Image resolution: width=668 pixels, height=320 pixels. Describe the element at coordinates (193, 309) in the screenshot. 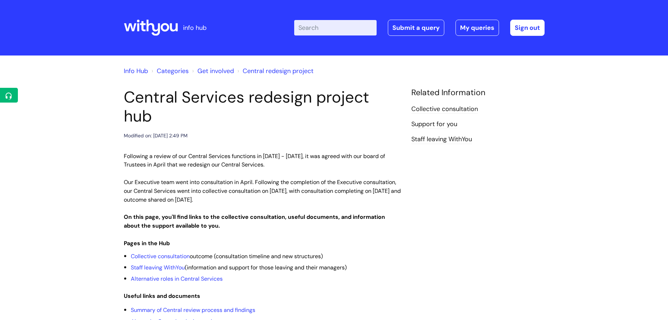

I see `a: Summary of Central review process and findings` at that location.